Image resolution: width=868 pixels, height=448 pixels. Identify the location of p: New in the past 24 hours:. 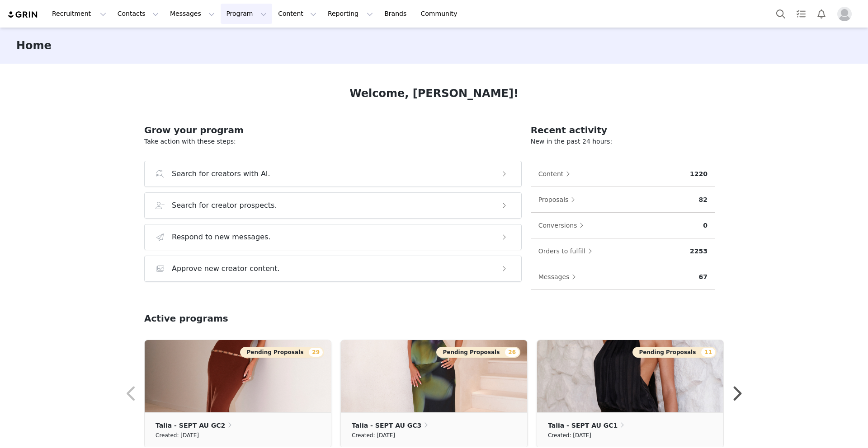
(622, 142).